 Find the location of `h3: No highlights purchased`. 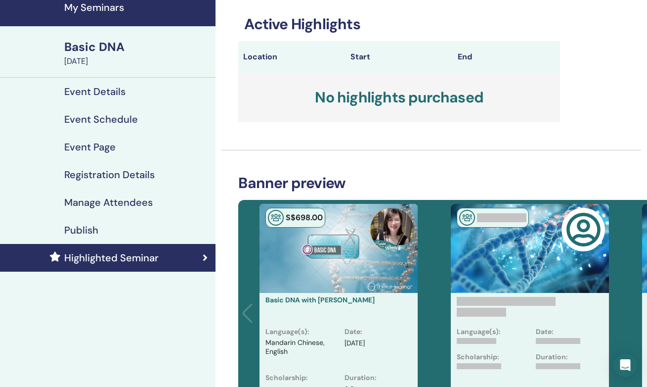

h3: No highlights purchased is located at coordinates (399, 97).